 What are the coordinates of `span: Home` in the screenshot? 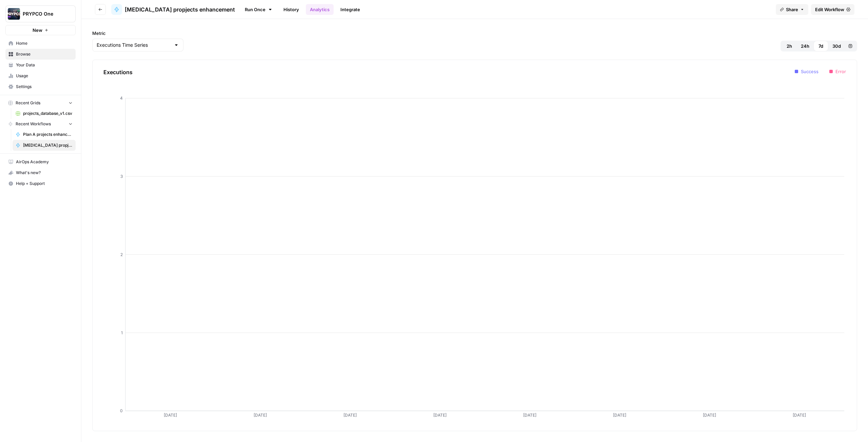 It's located at (44, 43).